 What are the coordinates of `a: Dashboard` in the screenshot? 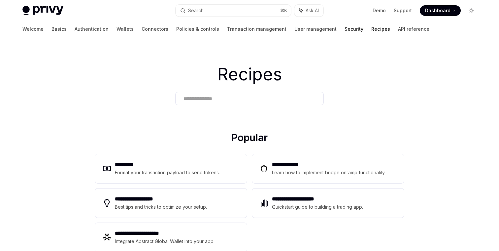 It's located at (440, 11).